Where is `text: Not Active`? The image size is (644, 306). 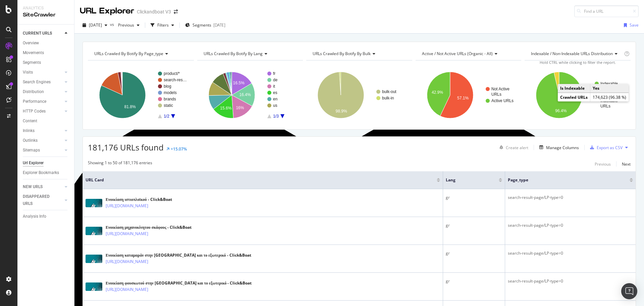 text: Not Active is located at coordinates (500, 89).